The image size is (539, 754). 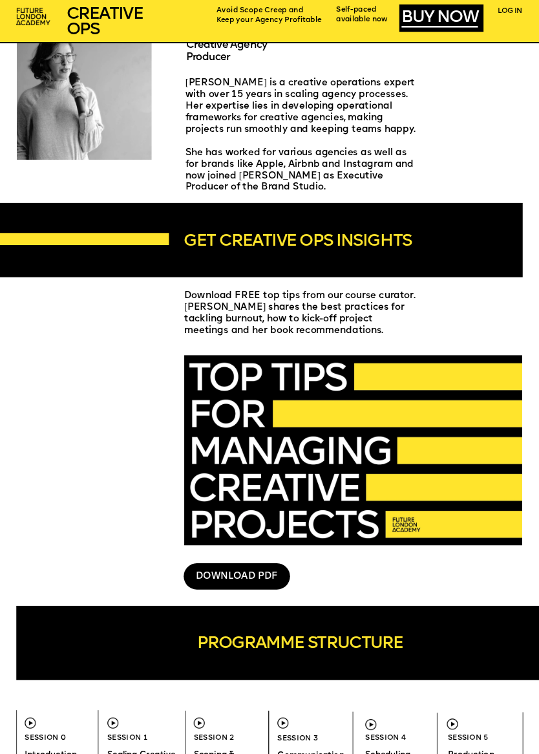 What do you see at coordinates (297, 242) in the screenshot?
I see `span: GET CREATIVE OPS INSIGHTS` at bounding box center [297, 242].